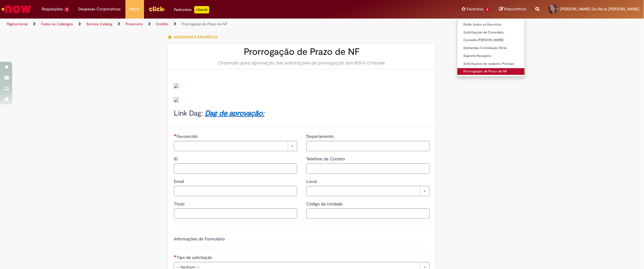 The image size is (644, 269). What do you see at coordinates (99, 9) in the screenshot?
I see `span: Despesas Corporativas` at bounding box center [99, 9].